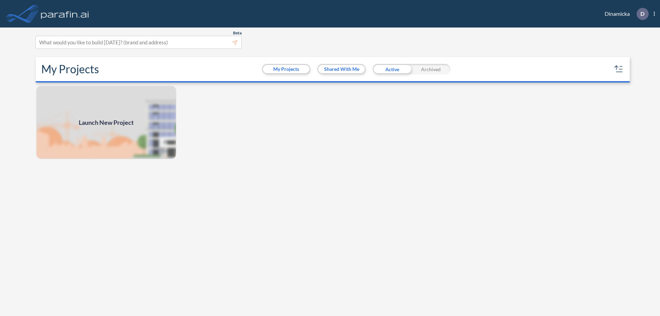 Image resolution: width=660 pixels, height=316 pixels. What do you see at coordinates (286, 69) in the screenshot?
I see `button: My Projects` at bounding box center [286, 69].